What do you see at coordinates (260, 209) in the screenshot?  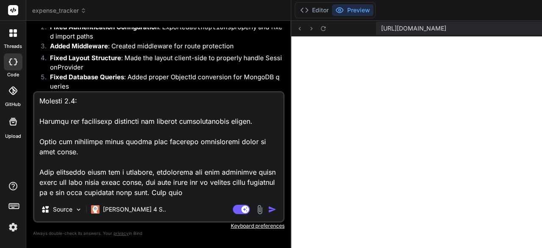 I see `img: attachment` at bounding box center [260, 209].